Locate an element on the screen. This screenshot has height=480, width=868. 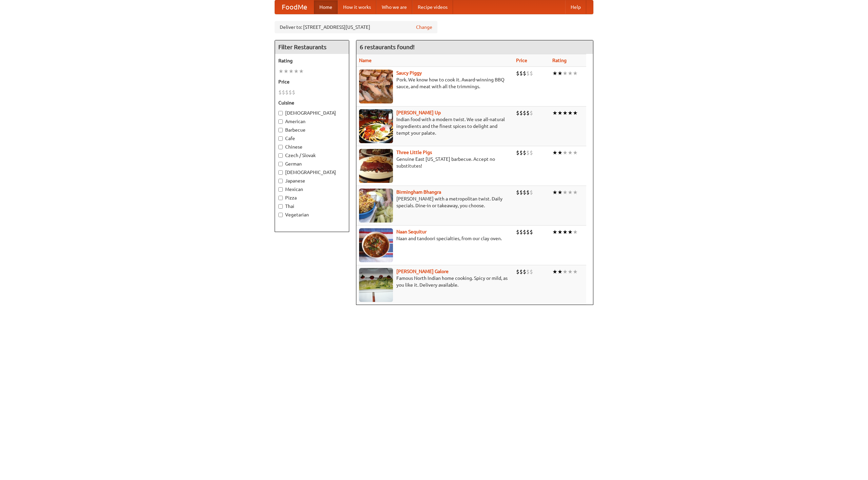
p: Pork. We know how to cook it. Award-winning BBQ sauce, and meat with all the trimmings. is located at coordinates (434, 83).